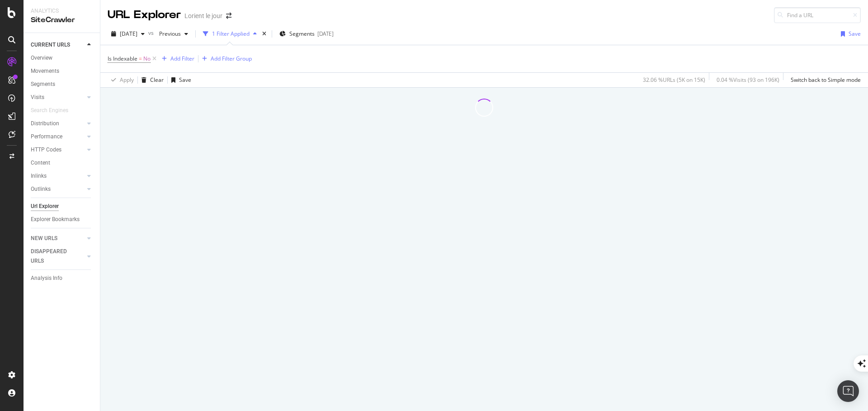 The width and height of the screenshot is (868, 411). Describe the element at coordinates (203, 16) in the screenshot. I see `div: Lorient le jour` at that location.